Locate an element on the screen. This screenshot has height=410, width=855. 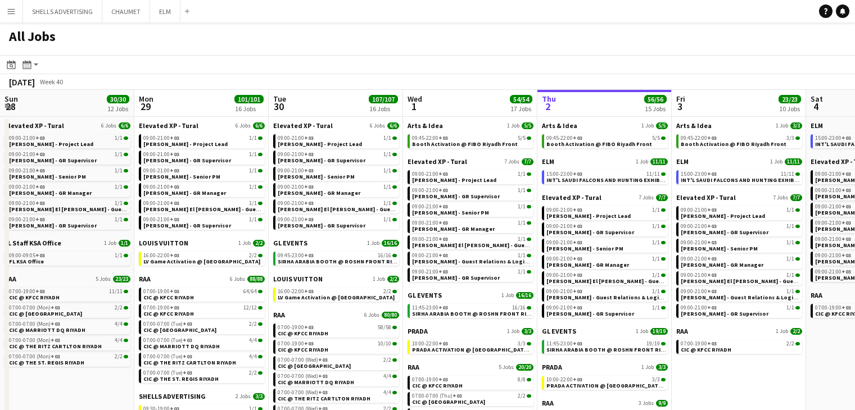
a: 09:00-09:05+031/1FL KSA Office is located at coordinates (69, 258).